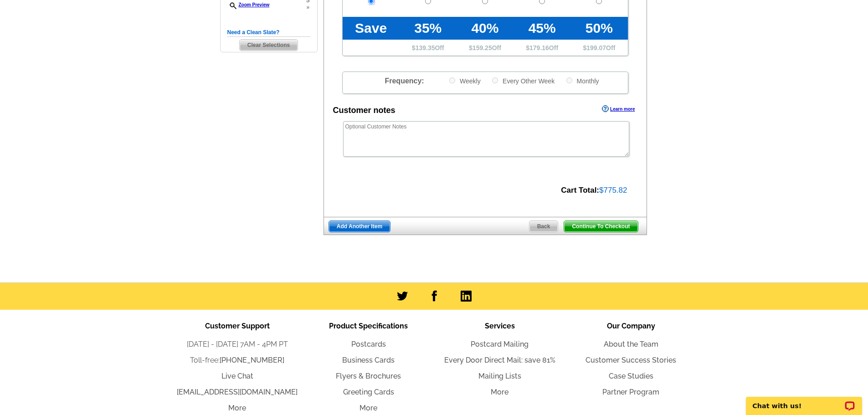 The height and width of the screenshot is (415, 868). Describe the element at coordinates (580, 190) in the screenshot. I see `strong: Cart Total:` at that location.